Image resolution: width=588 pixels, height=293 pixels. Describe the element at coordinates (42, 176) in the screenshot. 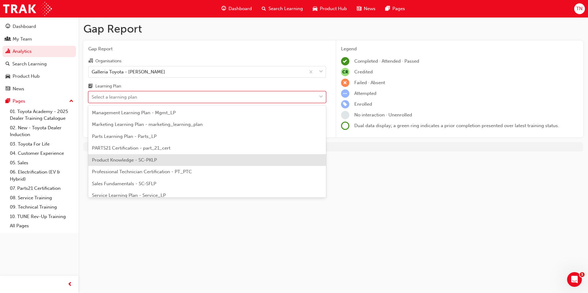

I see `a: 06. Electrification (EV & Hybrid)` at that location.